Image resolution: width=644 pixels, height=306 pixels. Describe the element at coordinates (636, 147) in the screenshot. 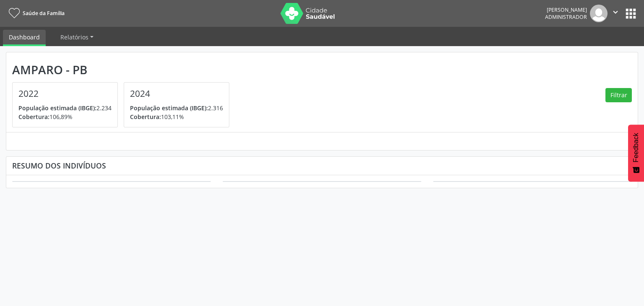

I see `span: Feedback` at that location.